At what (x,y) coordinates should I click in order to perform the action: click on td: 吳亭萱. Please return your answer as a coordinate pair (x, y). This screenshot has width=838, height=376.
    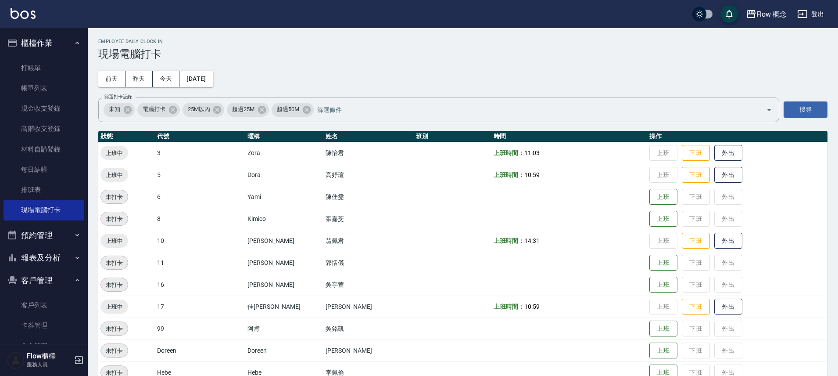
    Looking at the image, I should click on (369, 284).